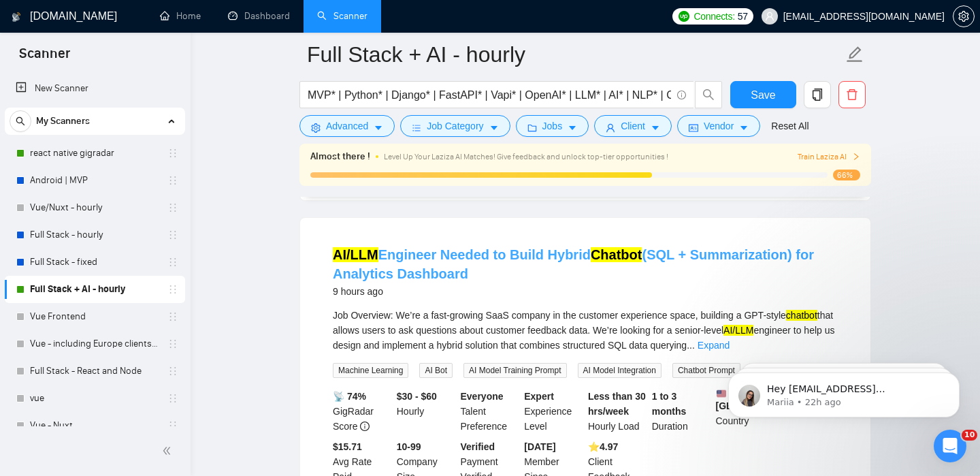 The width and height of the screenshot is (980, 476). What do you see at coordinates (829, 156) in the screenshot?
I see `span: Train Laziza AI` at bounding box center [829, 156].